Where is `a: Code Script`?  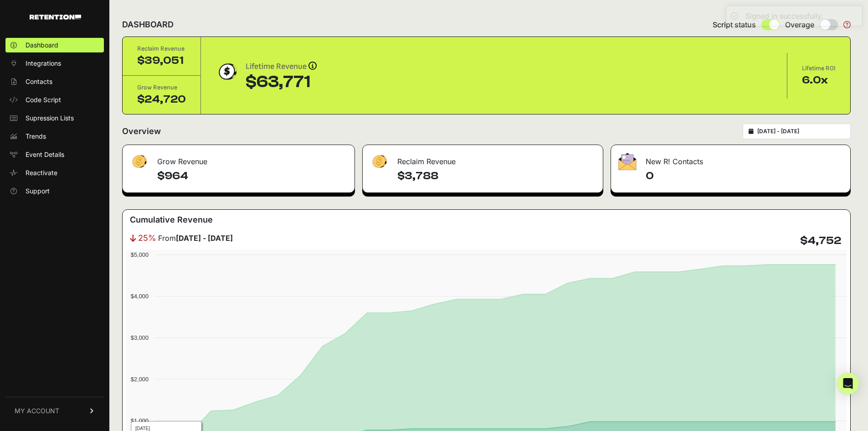
a: Code Script is located at coordinates (54, 100).